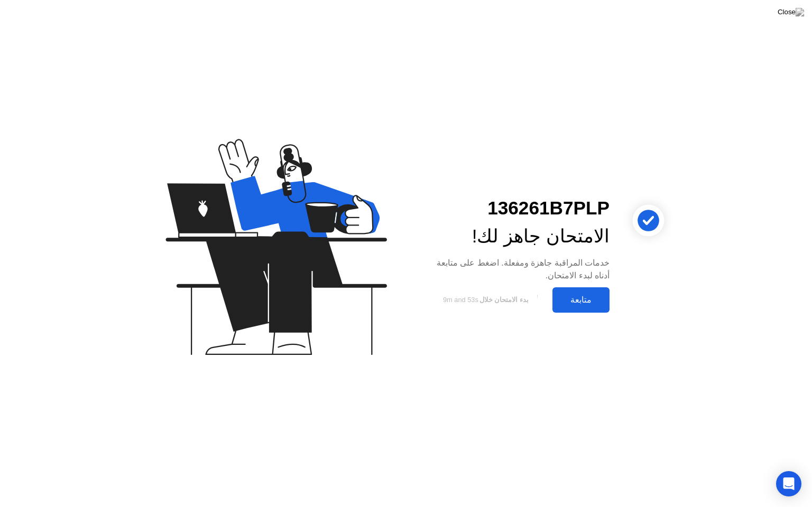 This screenshot has width=812, height=507. I want to click on span: 9m and 53s, so click(460, 300).